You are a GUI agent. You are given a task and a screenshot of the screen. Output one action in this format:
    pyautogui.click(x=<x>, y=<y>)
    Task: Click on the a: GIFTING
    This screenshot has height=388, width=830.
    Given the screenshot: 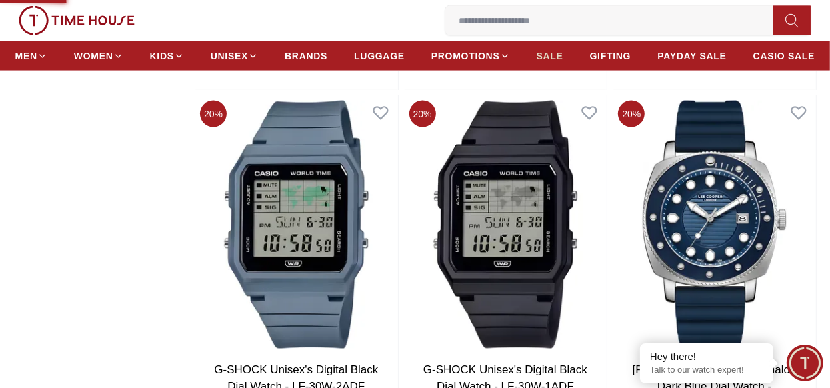 What is the action you would take?
    pyautogui.click(x=611, y=56)
    